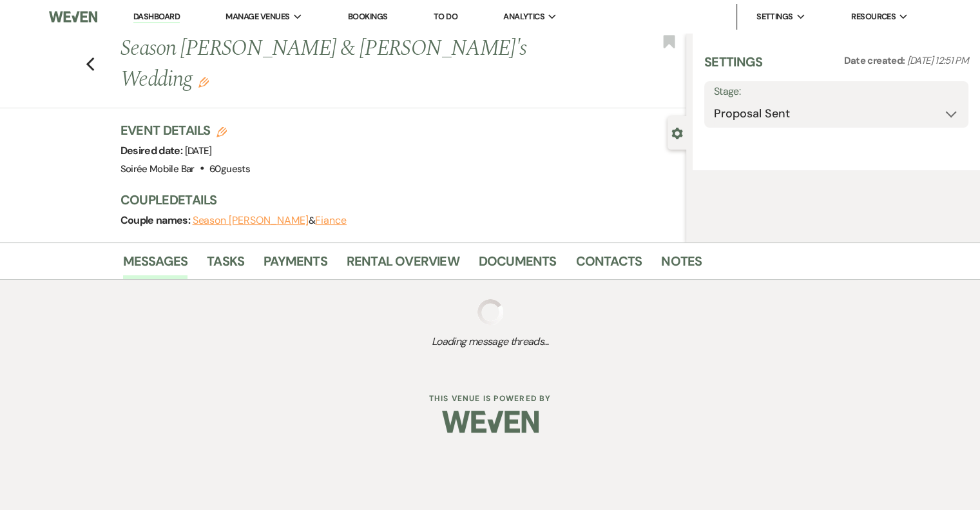 This screenshot has height=510, width=980. Describe the element at coordinates (229, 169) in the screenshot. I see `span: 60 guests` at that location.